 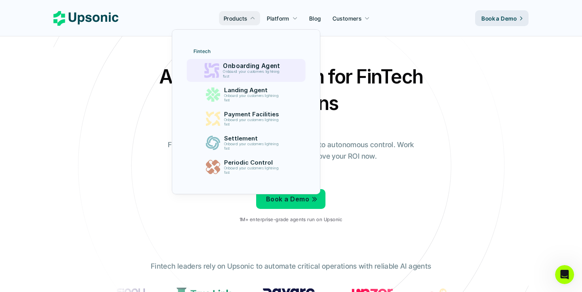 I want to click on p: Onboarding Agent, so click(x=253, y=66).